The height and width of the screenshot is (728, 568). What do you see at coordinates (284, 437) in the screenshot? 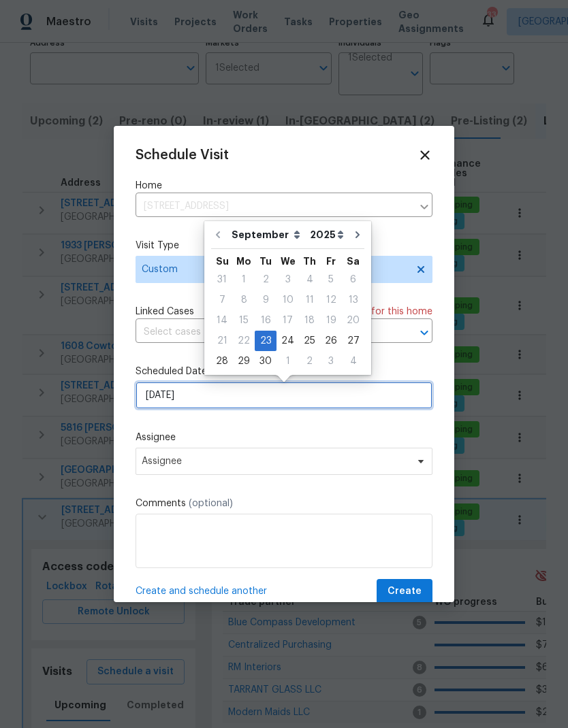
I see `label: Assignee` at bounding box center [284, 437].